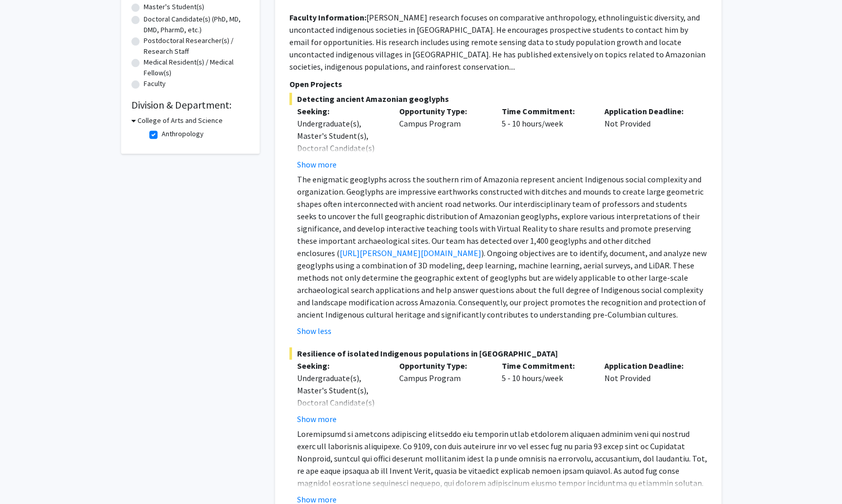 This screenshot has height=504, width=842. What do you see at coordinates (180, 120) in the screenshot?
I see `h3: College of Arts and Science` at bounding box center [180, 120].